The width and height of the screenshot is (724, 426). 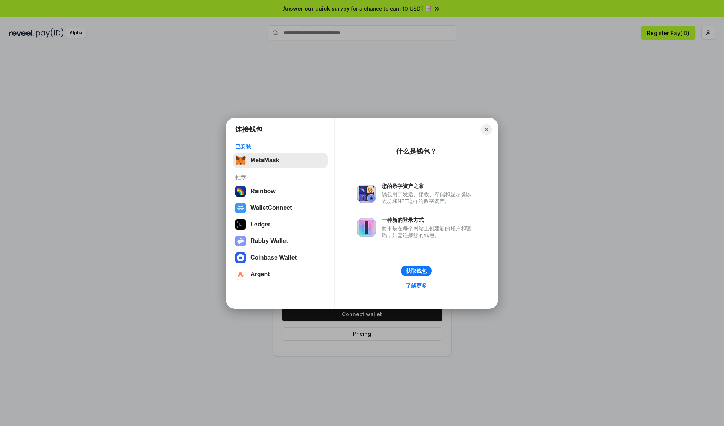 I want to click on div: 已安装, so click(x=280, y=146).